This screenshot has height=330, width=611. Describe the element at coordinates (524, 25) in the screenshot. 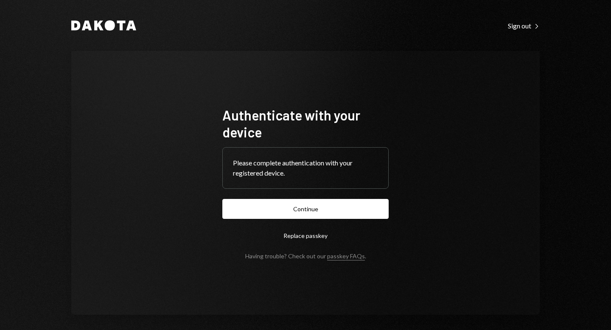

I see `a: Sign out` at that location.